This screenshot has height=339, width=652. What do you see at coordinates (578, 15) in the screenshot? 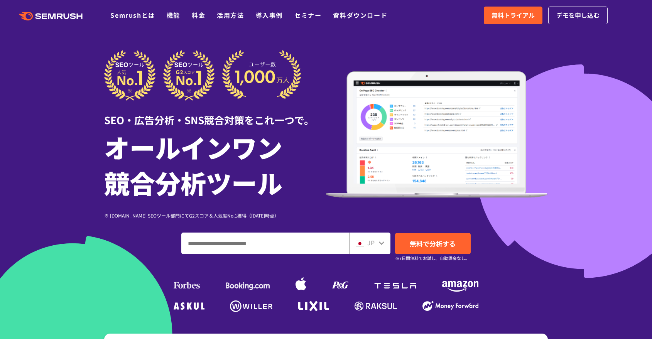
I see `a: デモを申し込む` at bounding box center [578, 15].